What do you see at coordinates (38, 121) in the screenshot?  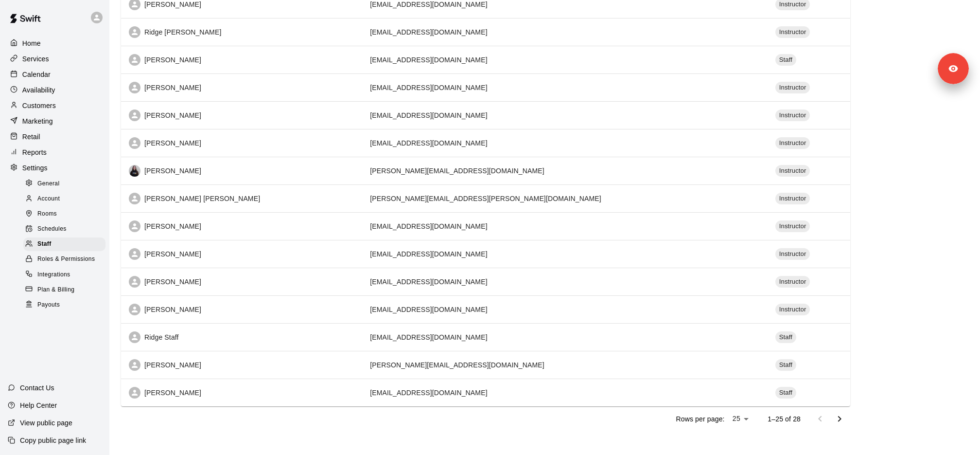 I see `p: Marketing` at bounding box center [38, 121].